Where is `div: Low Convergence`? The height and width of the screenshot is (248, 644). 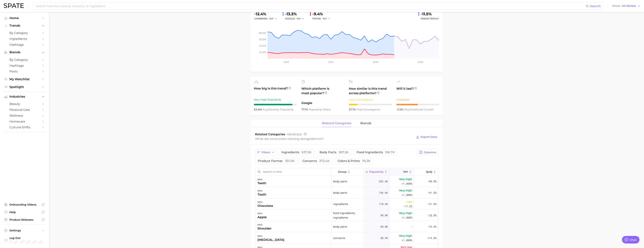 div: Low Convergence is located at coordinates (370, 100).